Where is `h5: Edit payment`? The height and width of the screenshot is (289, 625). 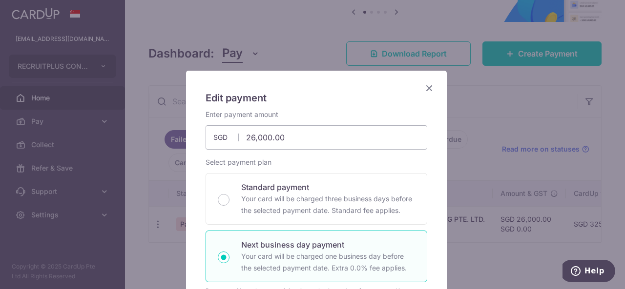 h5: Edit payment is located at coordinates (316, 98).